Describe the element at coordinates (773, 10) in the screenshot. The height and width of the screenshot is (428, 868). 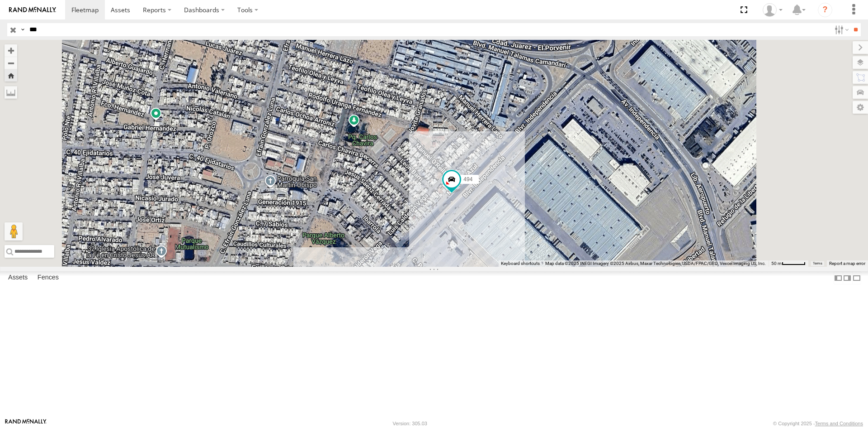
I see `div: Roberto Garcia` at that location.